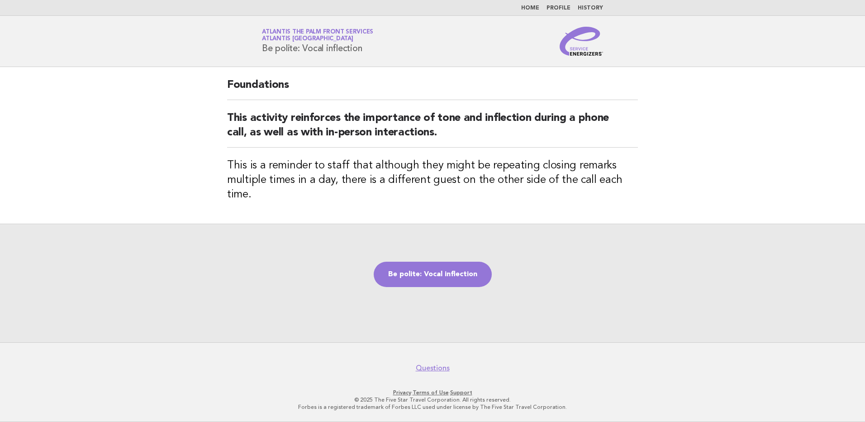 The width and height of the screenshot is (865, 422). I want to click on a: History, so click(590, 8).